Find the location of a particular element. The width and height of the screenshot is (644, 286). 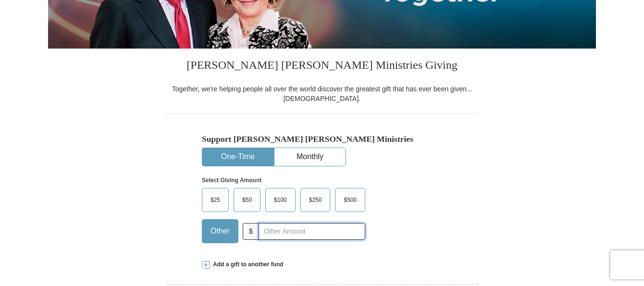

div: Together, we're helping people all over the world discover the greatest gift that has ever been g... is located at coordinates (322, 94).